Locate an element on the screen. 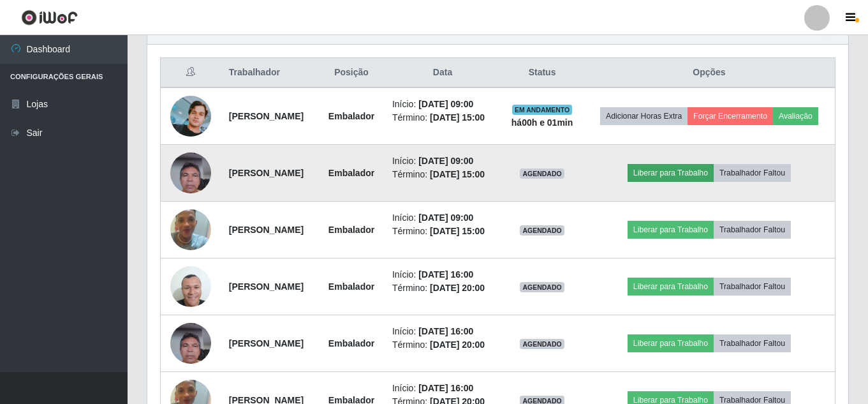 The height and width of the screenshot is (404, 868). img: 1713284102514.jpeg is located at coordinates (191, 116).